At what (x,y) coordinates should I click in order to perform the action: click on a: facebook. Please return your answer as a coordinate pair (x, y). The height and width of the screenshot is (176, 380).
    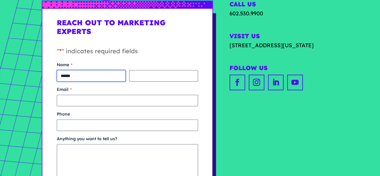
    Looking at the image, I should click on (237, 82).